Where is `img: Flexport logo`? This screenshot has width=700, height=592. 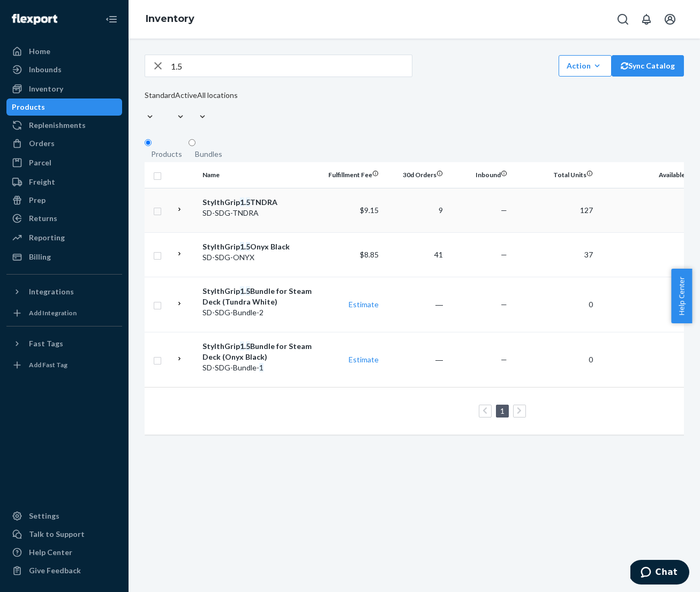
img: Flexport logo is located at coordinates (34, 19).